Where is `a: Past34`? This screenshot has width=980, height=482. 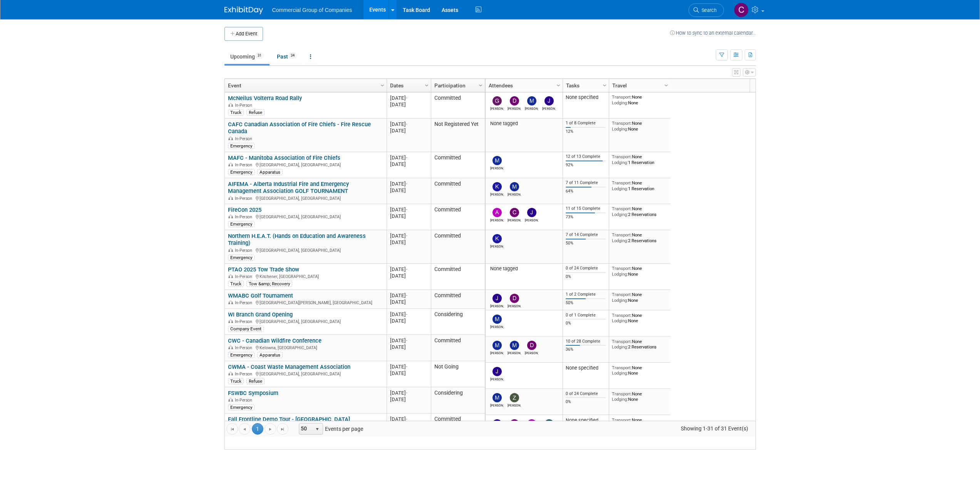
a: Past34 is located at coordinates (287, 57).